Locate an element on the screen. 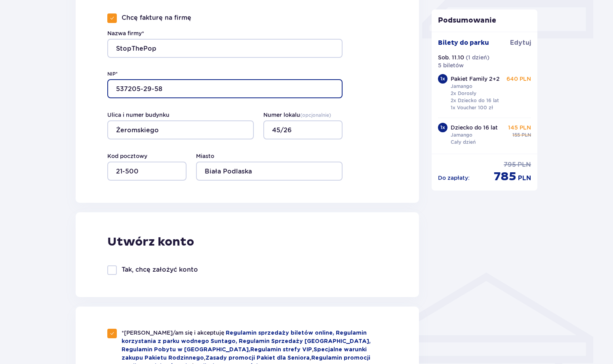 The image size is (613, 364). label: Ulica i numer budynku is located at coordinates (138, 115).